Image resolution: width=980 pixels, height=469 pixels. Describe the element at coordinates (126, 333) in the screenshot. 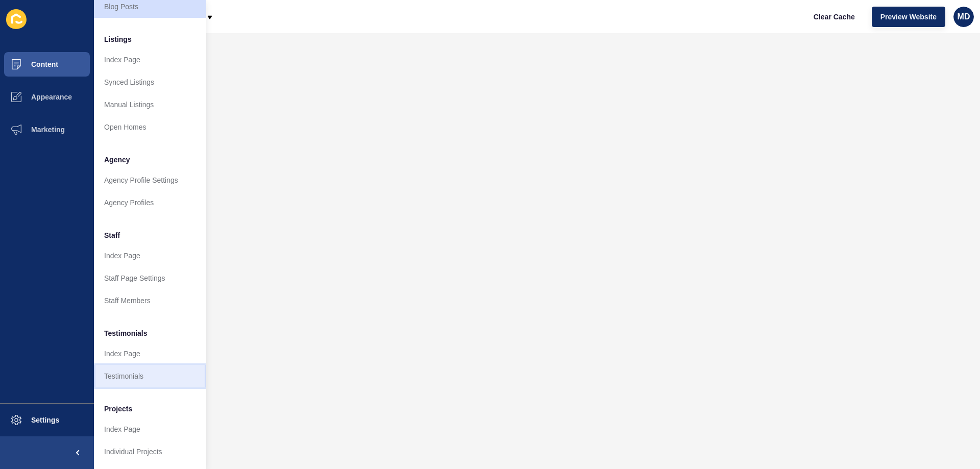

I see `span: Testimonials` at that location.